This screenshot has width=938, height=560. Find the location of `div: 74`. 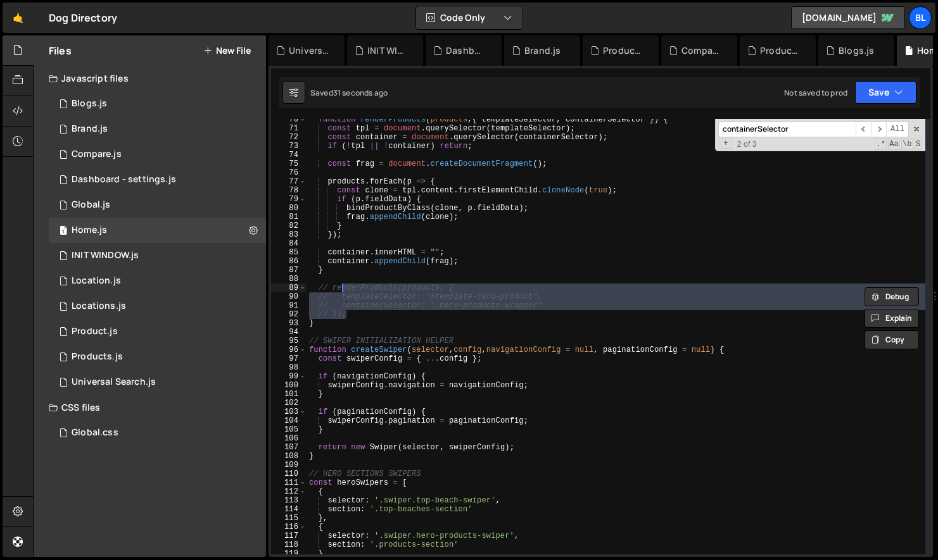

div: 74 is located at coordinates (289, 155).